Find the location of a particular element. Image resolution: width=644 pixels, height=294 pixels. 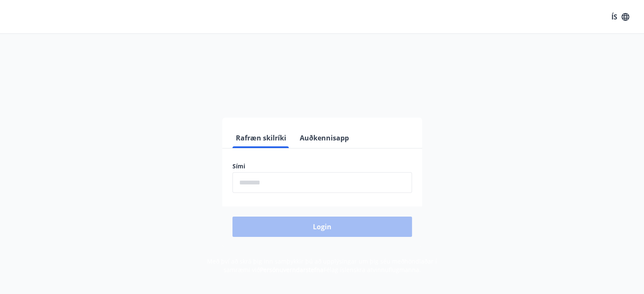

button: Rafræn skilríki is located at coordinates (261, 138).